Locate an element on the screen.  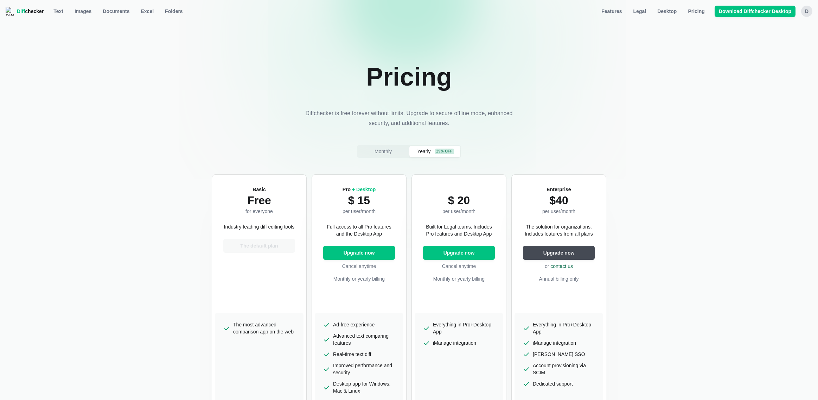
a: Text is located at coordinates (58, 11).